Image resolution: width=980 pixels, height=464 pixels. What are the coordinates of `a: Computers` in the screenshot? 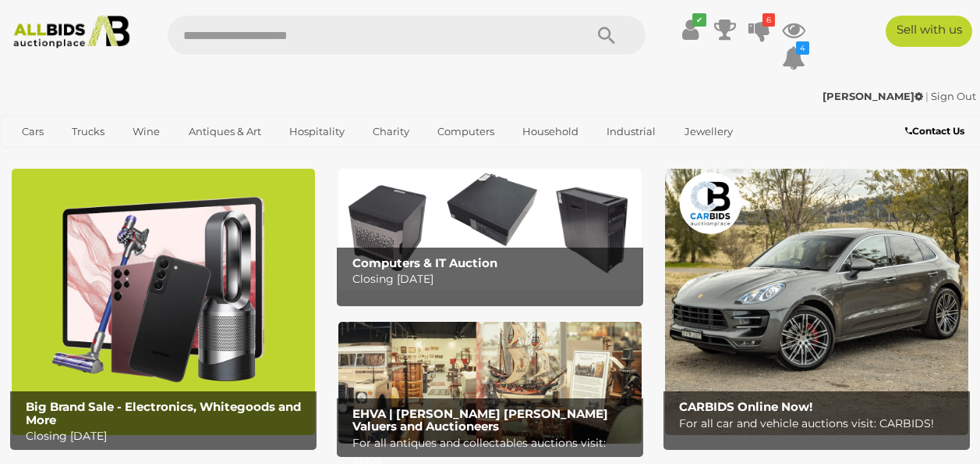 It's located at (465, 131).